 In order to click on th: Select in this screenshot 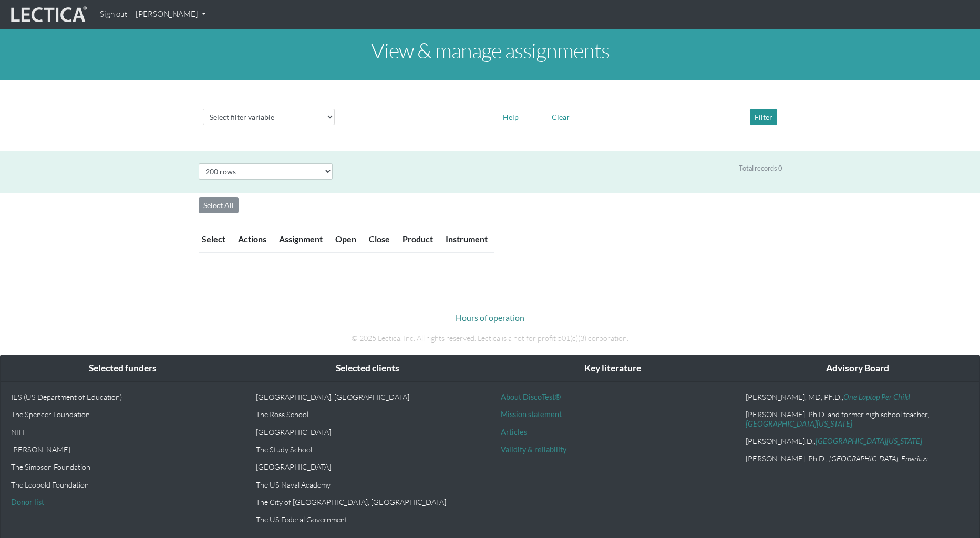, I will do `click(215, 239)`.